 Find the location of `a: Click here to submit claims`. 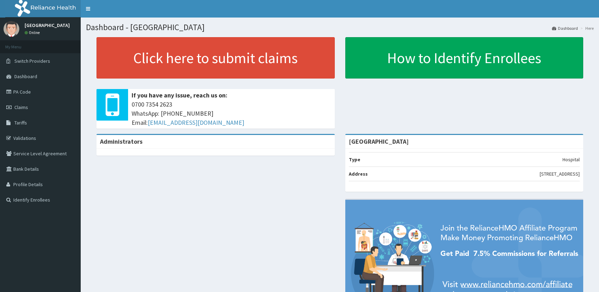

a: Click here to submit claims is located at coordinates (215, 58).